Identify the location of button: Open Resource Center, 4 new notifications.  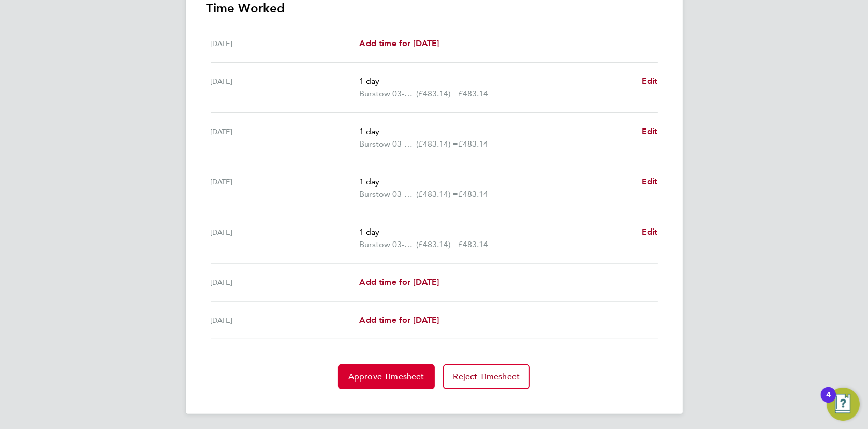
(844, 404).